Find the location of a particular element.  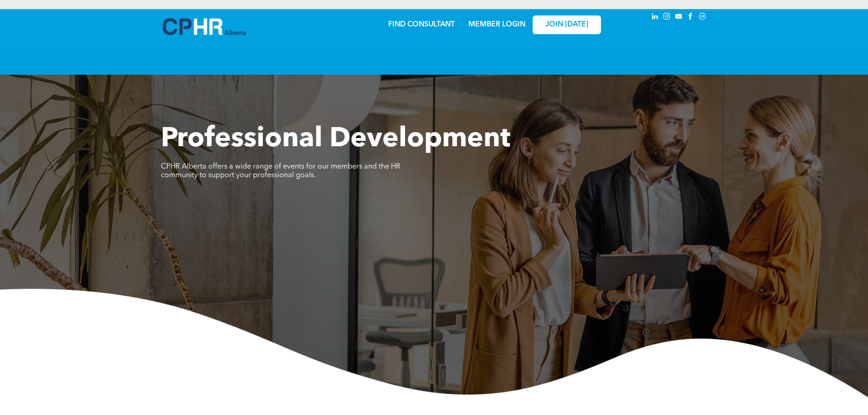

a: MEMBER LOGIN is located at coordinates (497, 25).